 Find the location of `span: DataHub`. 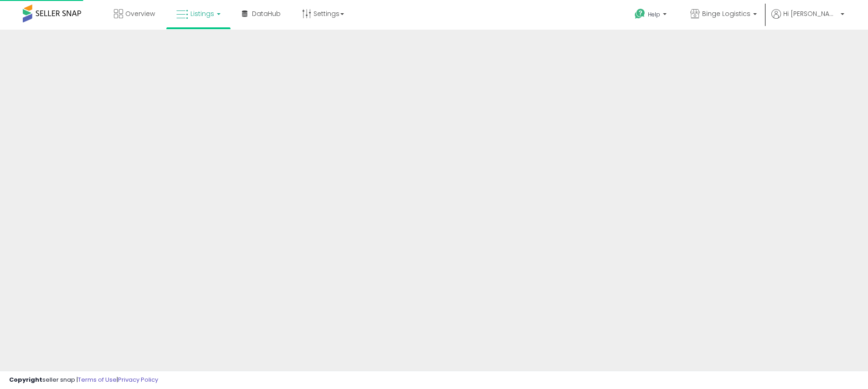

span: DataHub is located at coordinates (266, 14).